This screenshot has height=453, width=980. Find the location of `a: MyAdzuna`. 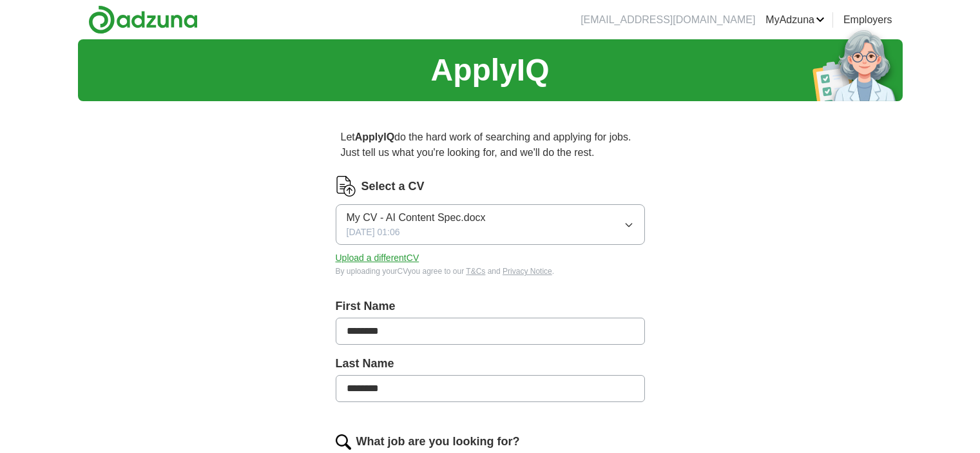

a: MyAdzuna is located at coordinates (795, 20).